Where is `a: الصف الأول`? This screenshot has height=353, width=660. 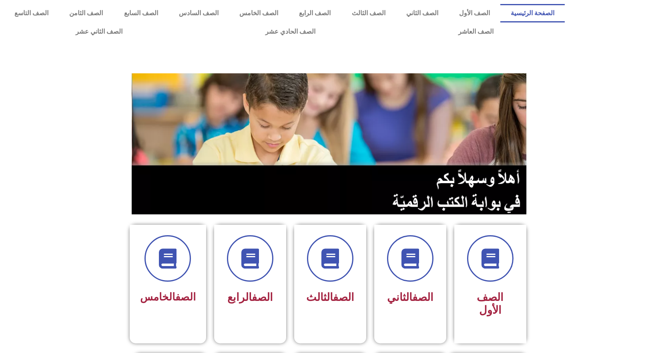
a: الصف الأول is located at coordinates (474, 13).